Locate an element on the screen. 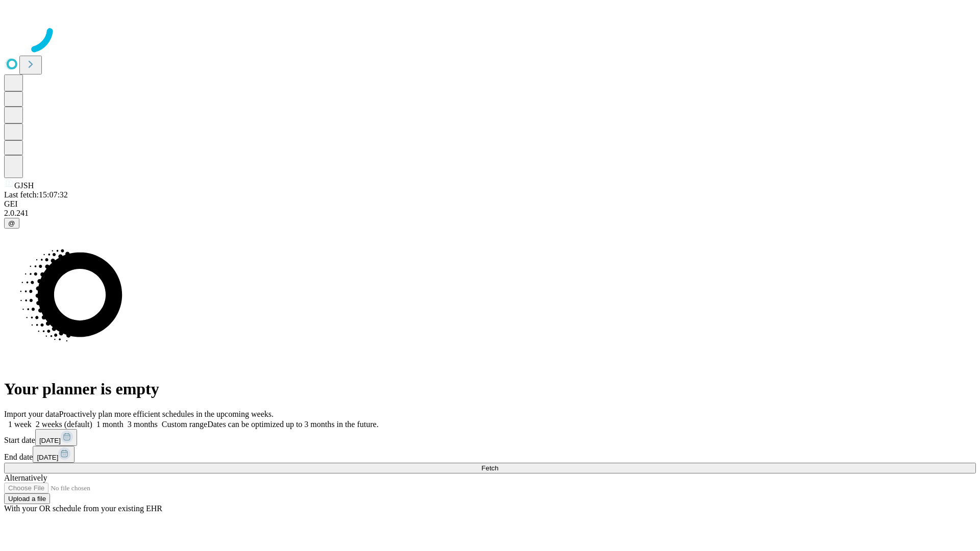 The image size is (980, 551). span: 1 week is located at coordinates (20, 424).